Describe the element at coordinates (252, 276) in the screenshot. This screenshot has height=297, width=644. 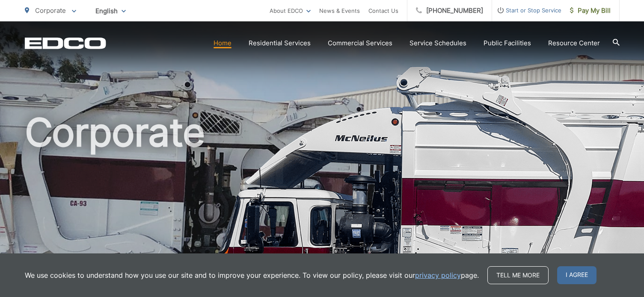
I see `p: We use cookies to understand how you use our site and to improve your experience. To view our pol...` at that location.